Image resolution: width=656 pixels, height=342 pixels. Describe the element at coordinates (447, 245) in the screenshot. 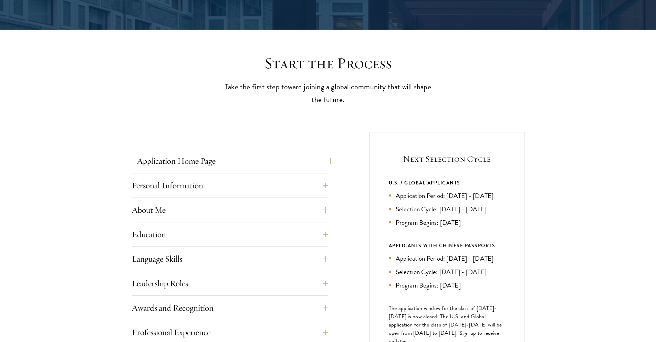

I see `div: APPLICANTS WITH CHINESE PASSPORTS` at that location.